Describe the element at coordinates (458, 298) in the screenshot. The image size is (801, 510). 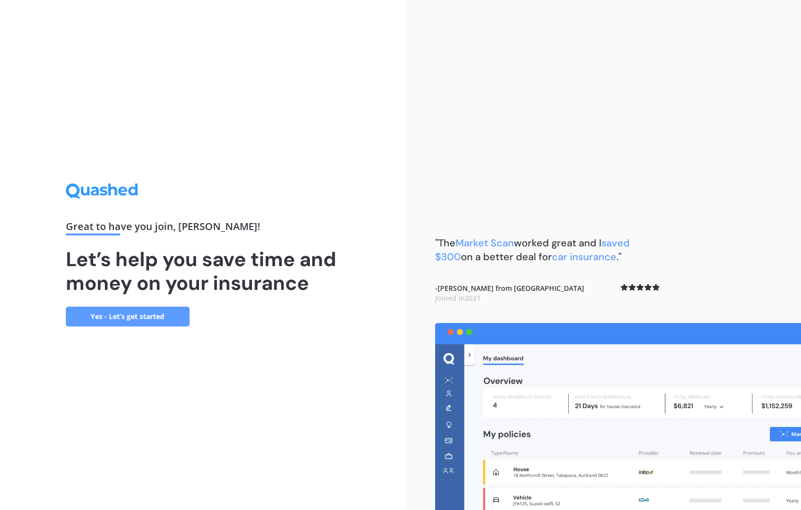
I see `span: Joined in 2021` at that location.